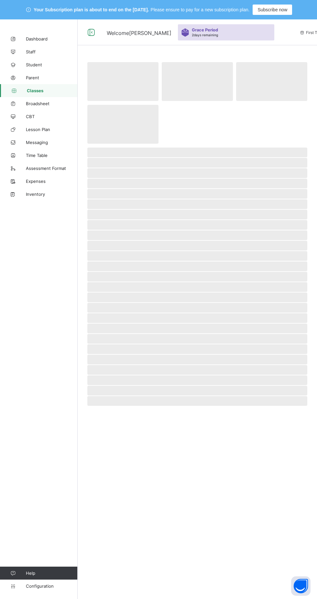 The width and height of the screenshot is (317, 599). Describe the element at coordinates (52, 181) in the screenshot. I see `span: Expenses` at that location.